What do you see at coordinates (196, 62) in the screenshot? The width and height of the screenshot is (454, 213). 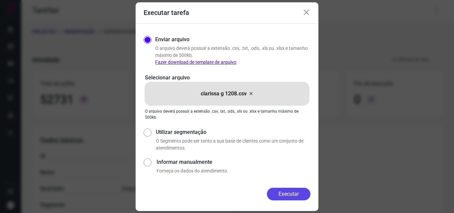 I see `a: Fazer download de template de arquivo` at bounding box center [196, 62].